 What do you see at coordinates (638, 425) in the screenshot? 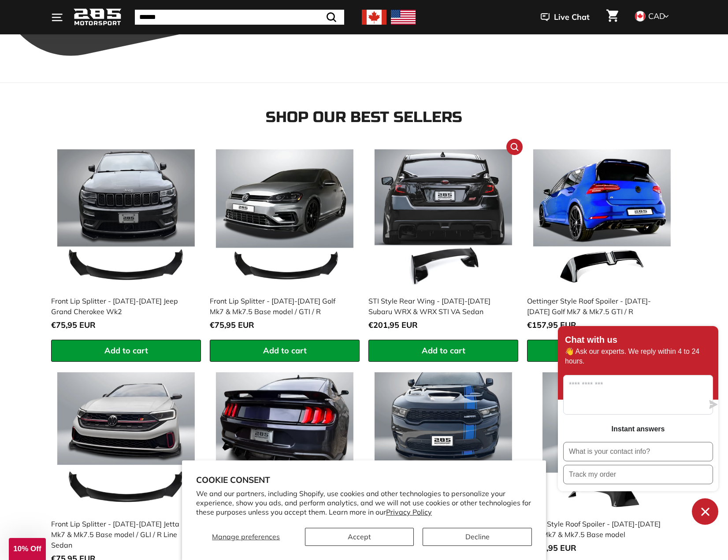
I see `inbox-online-store-chat: Shopify online store chat` at bounding box center [638, 425].